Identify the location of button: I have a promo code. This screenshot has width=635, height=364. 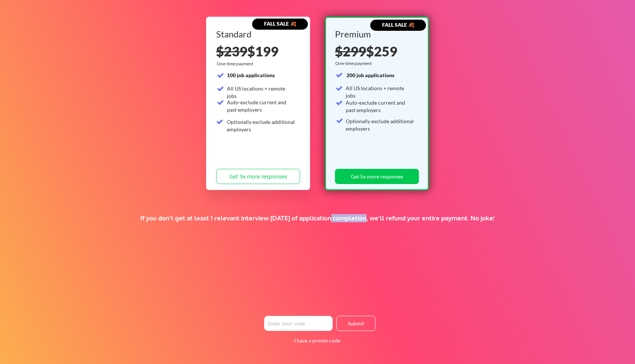
(317, 341).